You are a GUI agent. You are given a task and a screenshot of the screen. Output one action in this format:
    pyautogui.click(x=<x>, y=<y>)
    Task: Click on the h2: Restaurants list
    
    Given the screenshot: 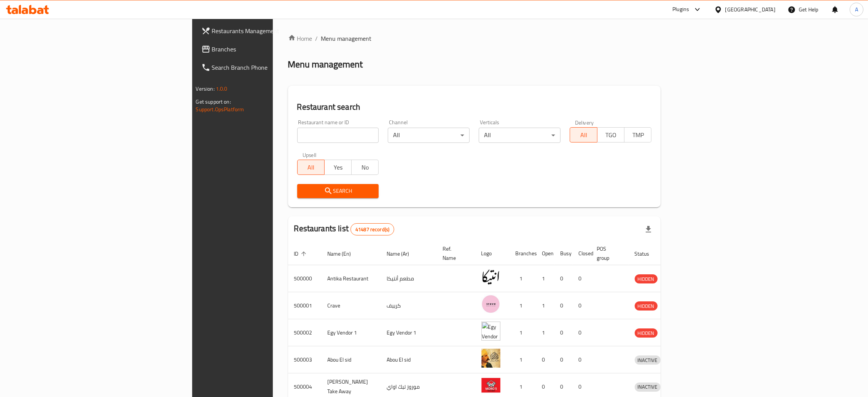 What is the action you would take?
    pyautogui.click(x=344, y=229)
    